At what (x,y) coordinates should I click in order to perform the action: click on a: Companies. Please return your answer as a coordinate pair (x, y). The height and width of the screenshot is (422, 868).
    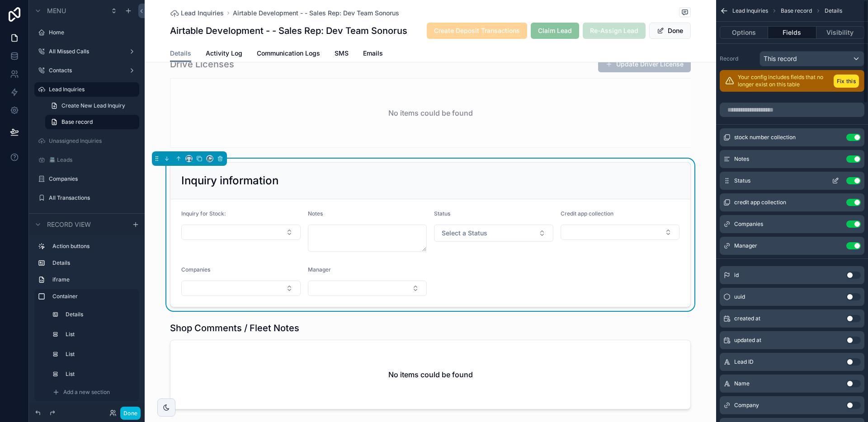
    Looking at the image, I should click on (91, 179).